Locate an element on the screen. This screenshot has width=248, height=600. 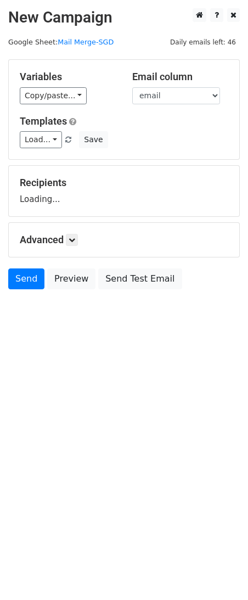
button: Save is located at coordinates (93, 139).